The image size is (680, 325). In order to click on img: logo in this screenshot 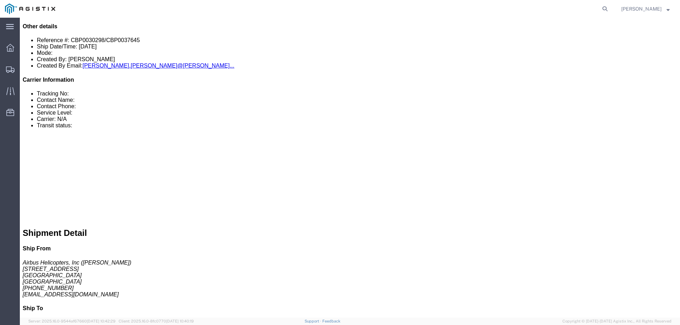, I will do `click(30, 9)`.